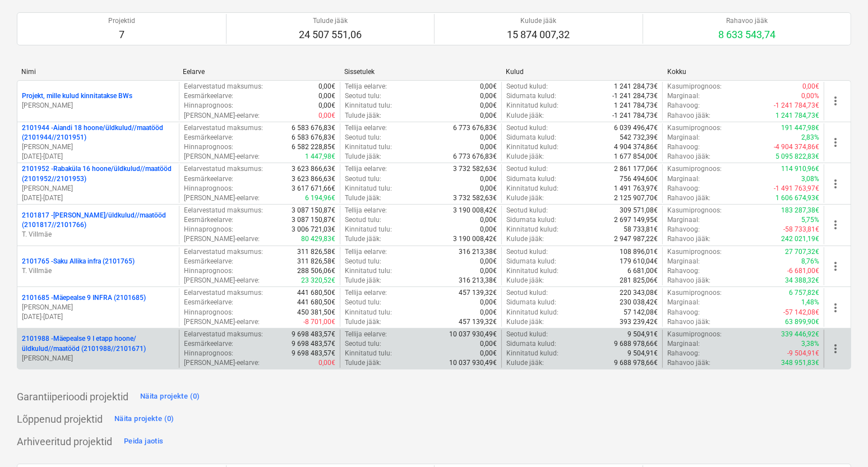  What do you see at coordinates (802, 322) in the screenshot?
I see `p: 63 899,90€` at bounding box center [802, 322].